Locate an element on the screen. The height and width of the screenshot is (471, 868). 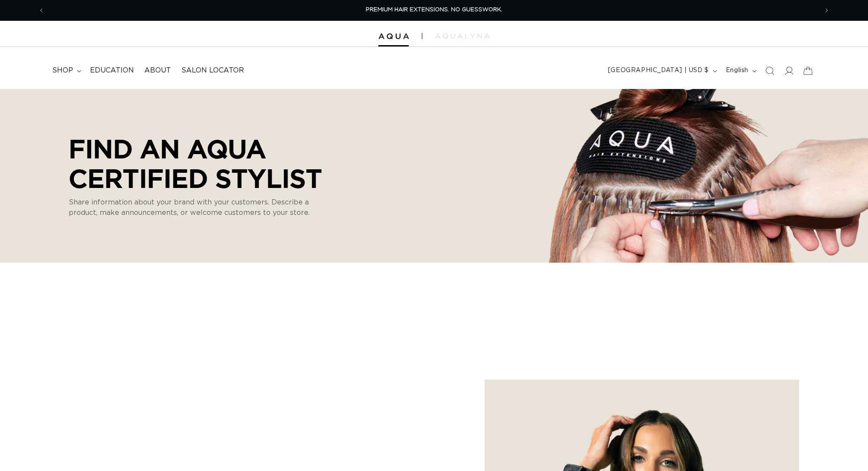
span: PREMIUM HAIR EXTENSIONS. NO GUESSWORK. is located at coordinates (434, 9).